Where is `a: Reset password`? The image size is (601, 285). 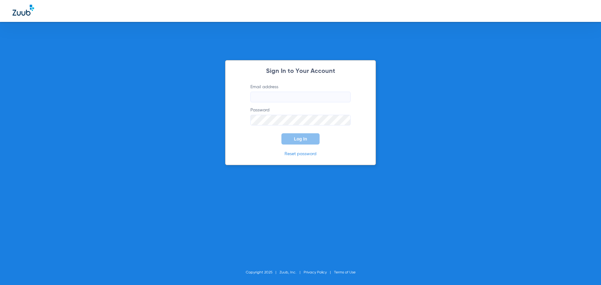
a: Reset password is located at coordinates (300, 154).